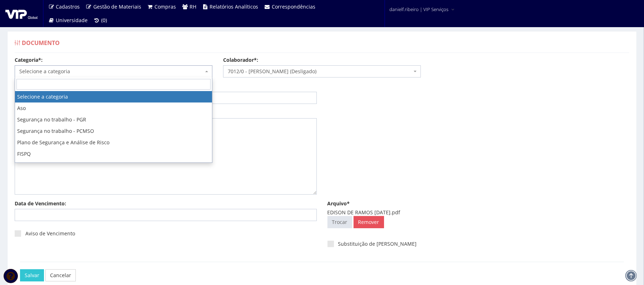 This screenshot has width=644, height=285. Describe the element at coordinates (241, 60) in the screenshot. I see `label: Colaborador*:` at that location.